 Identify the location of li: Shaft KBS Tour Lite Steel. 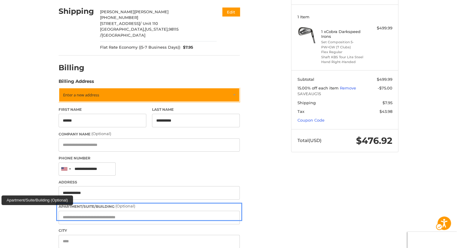
(344, 57).